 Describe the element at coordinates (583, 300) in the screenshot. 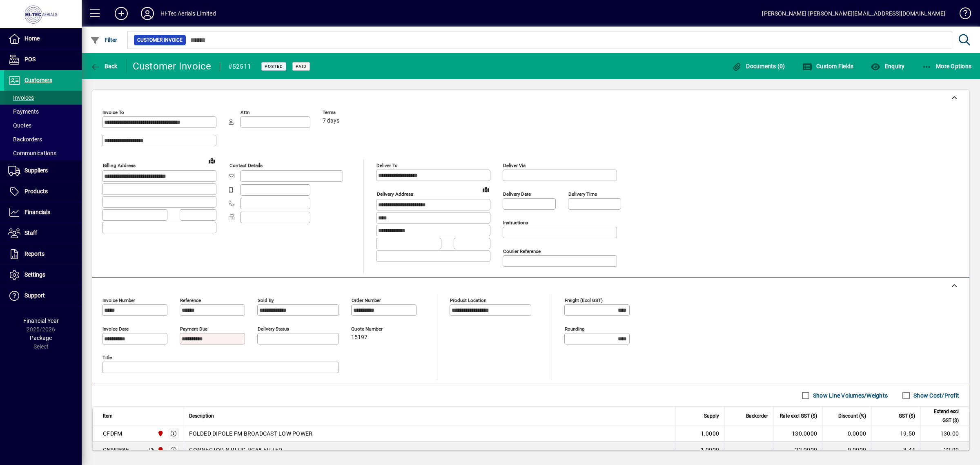

I see `mat-label: Freight (excl GST)` at that location.